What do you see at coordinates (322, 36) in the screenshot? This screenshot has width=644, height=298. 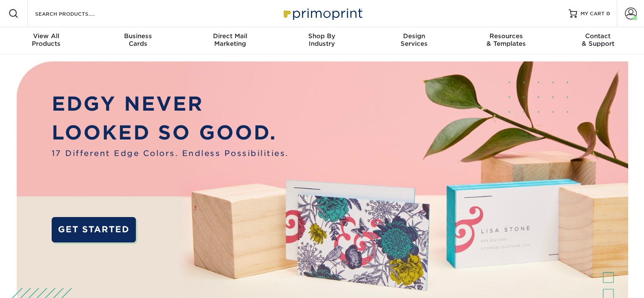 I see `span: Shop By` at bounding box center [322, 36].